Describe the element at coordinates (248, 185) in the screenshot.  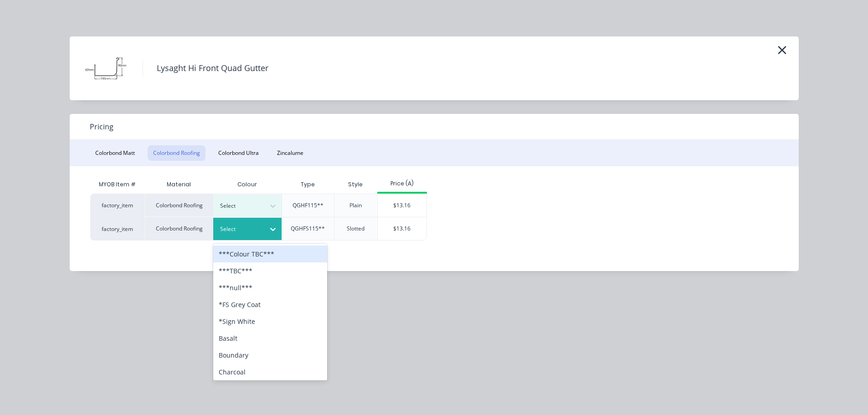
I see `div: Colour` at that location.